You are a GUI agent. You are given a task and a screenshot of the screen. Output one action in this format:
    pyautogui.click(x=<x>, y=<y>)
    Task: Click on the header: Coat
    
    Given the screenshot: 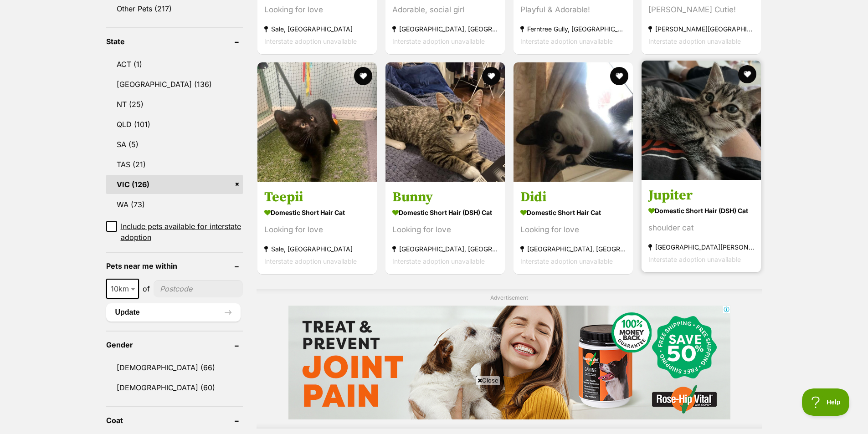 What is the action you would take?
    pyautogui.click(x=175, y=421)
    